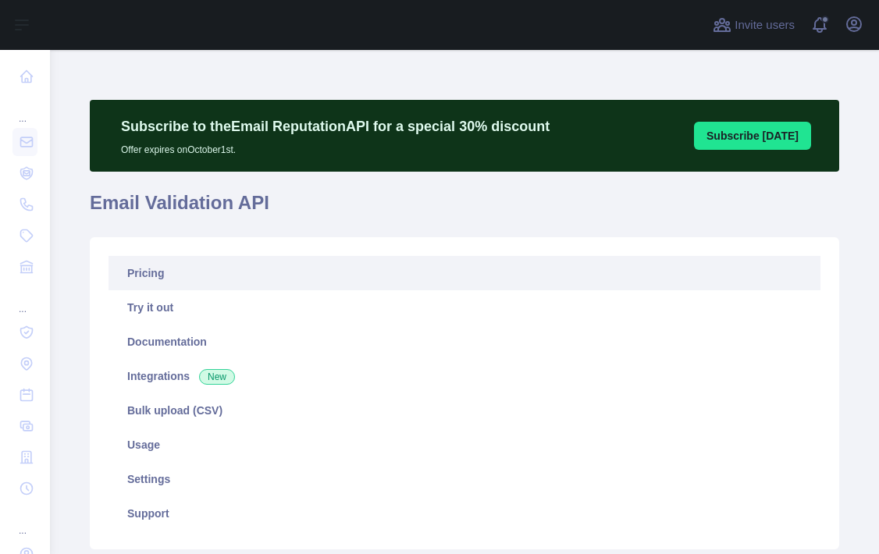 The width and height of the screenshot is (879, 554). What do you see at coordinates (464, 514) in the screenshot?
I see `a: Support` at bounding box center [464, 514].